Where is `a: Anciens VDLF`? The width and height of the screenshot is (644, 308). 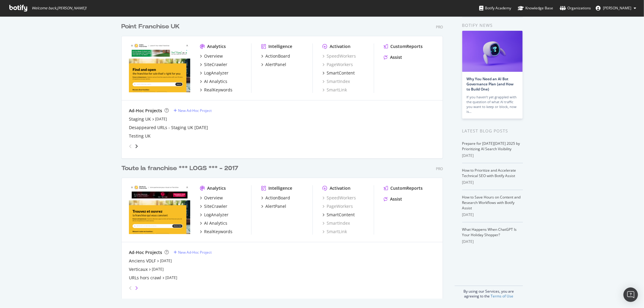
a: Anciens VDLF is located at coordinates (142, 261).